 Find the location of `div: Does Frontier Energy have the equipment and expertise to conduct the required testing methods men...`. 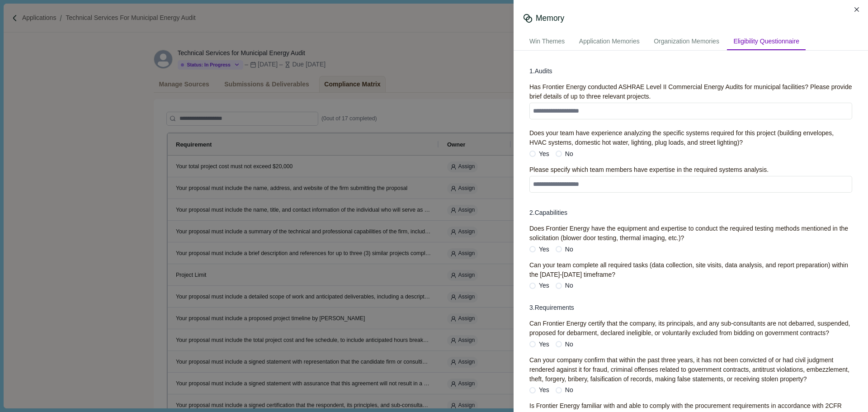

div: Does Frontier Energy have the equipment and expertise to conduct the required testing methods men... is located at coordinates (691, 233).